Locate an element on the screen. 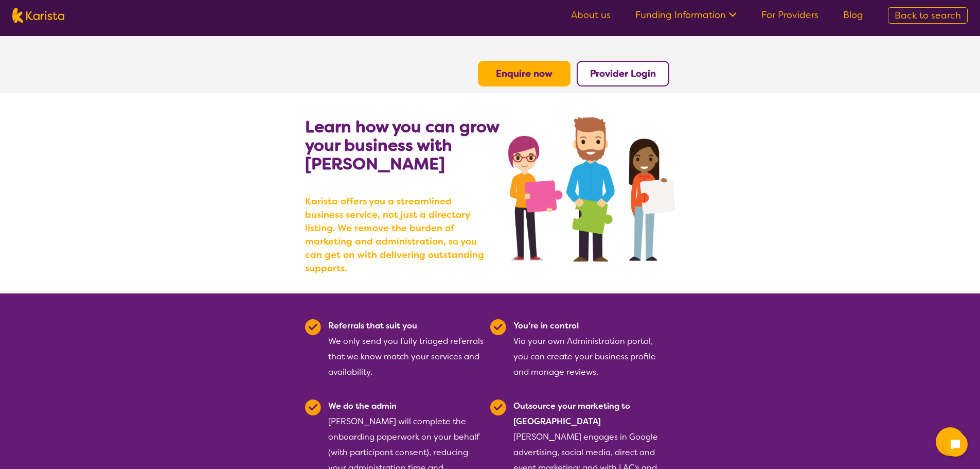 This screenshot has width=980, height=469. img: grow your business with Karista is located at coordinates (592, 189).